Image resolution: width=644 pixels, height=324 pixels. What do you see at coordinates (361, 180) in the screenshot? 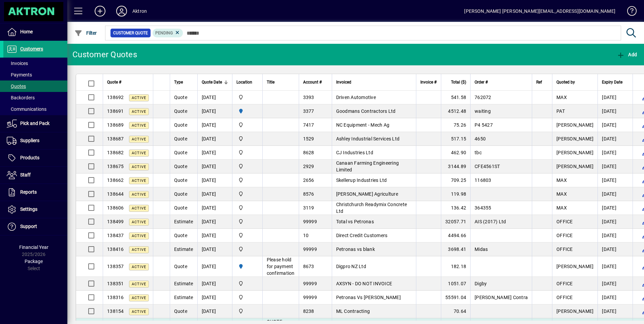
I see `span: Skellerup Industries Ltd` at bounding box center [361, 180].